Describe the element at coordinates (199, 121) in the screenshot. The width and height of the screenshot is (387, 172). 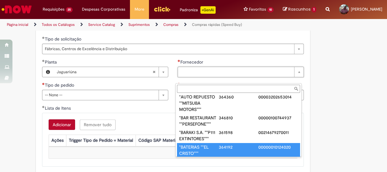
I see `div: "BAR RESTAURANT ""PERSEFONE"""` at that location.